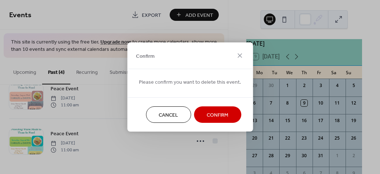 This screenshot has height=174, width=380. I want to click on span: Cancel, so click(168, 115).